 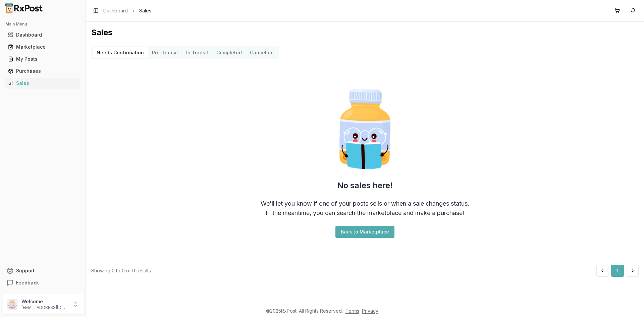 What do you see at coordinates (197, 52) in the screenshot?
I see `button: In Transit` at bounding box center [197, 52].